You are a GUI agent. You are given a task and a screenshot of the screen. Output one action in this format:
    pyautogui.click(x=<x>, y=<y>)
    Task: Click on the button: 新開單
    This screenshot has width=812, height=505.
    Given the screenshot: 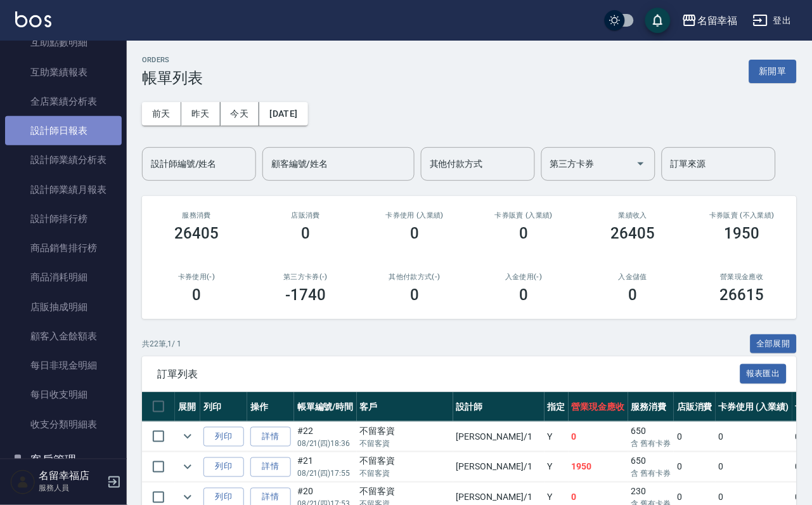 What is the action you would take?
    pyautogui.click(x=773, y=71)
    